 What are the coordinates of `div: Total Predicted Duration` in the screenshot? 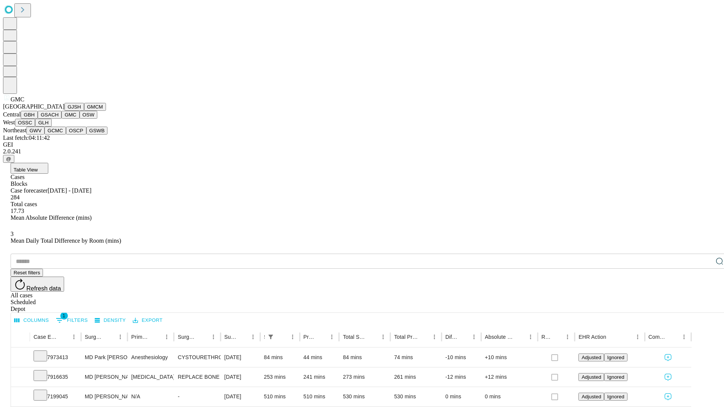 It's located at (406, 337).